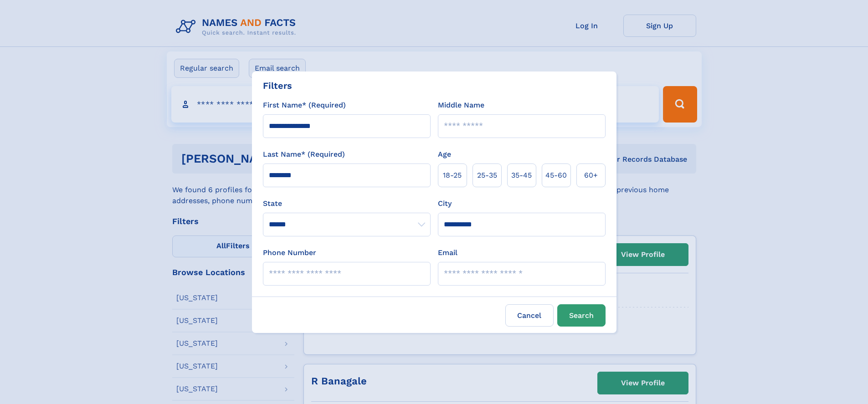 The height and width of the screenshot is (404, 868). What do you see at coordinates (591, 176) in the screenshot?
I see `span: 60+` at bounding box center [591, 176].